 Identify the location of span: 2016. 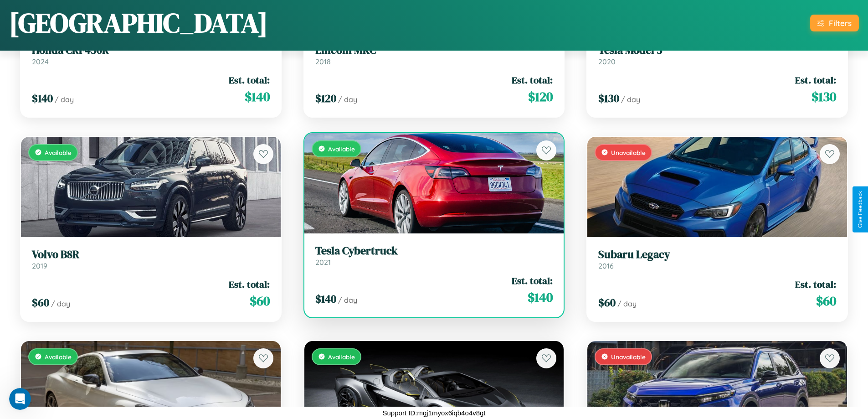
(606, 266).